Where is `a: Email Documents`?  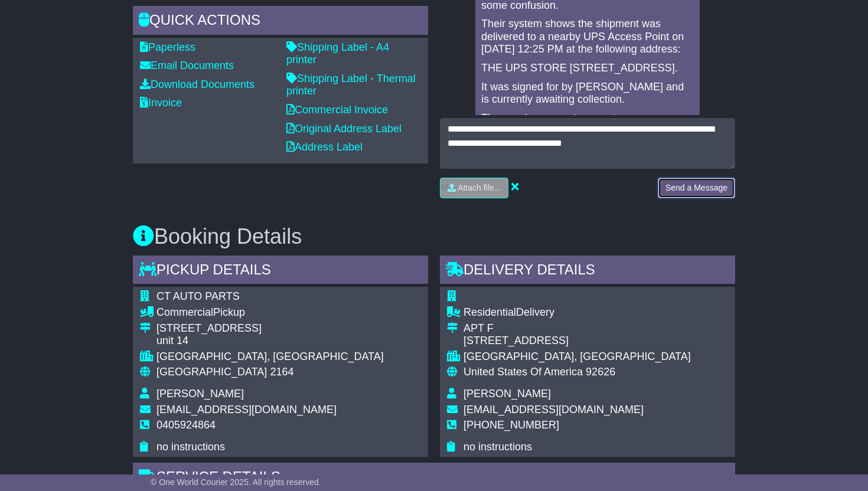
a: Email Documents is located at coordinates (186, 65).